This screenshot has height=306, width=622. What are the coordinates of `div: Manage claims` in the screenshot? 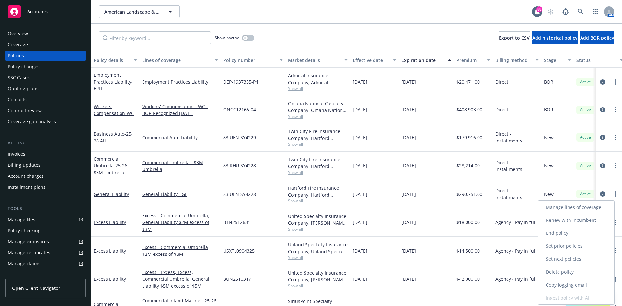 It's located at (24, 263).